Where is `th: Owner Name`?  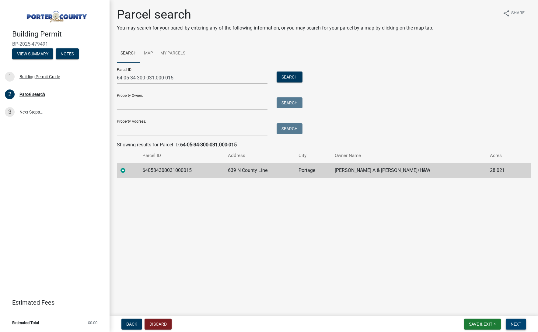 th: Owner Name is located at coordinates (409, 156).